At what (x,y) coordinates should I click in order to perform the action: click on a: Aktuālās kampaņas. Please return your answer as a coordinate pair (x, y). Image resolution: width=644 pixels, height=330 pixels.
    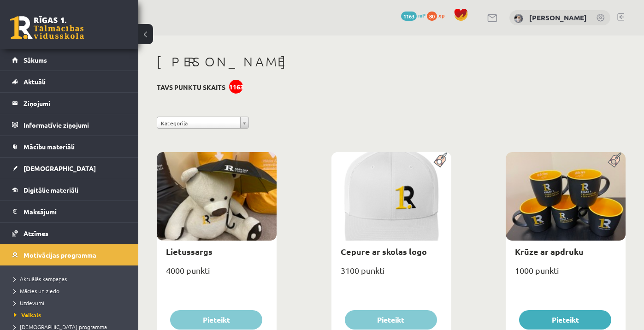
    Looking at the image, I should click on (72, 279).